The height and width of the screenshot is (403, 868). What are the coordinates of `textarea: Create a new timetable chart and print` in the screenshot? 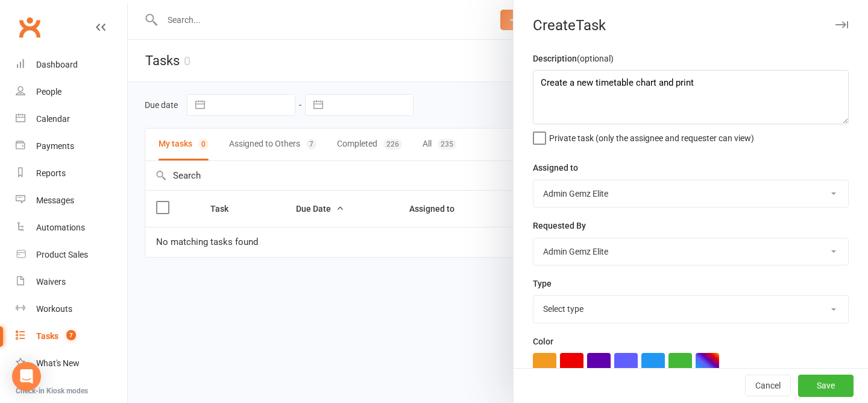 It's located at (691, 97).